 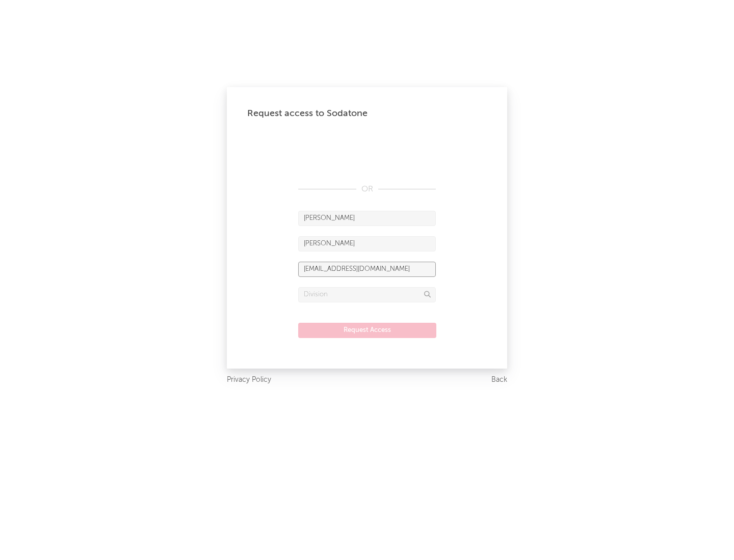 I want to click on button: Request Access, so click(x=367, y=330).